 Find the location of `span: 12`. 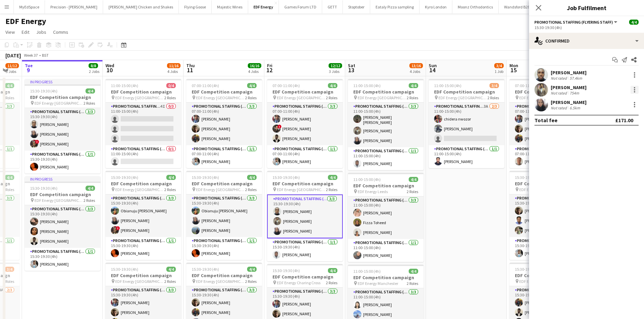

span: 12 is located at coordinates (269, 70).